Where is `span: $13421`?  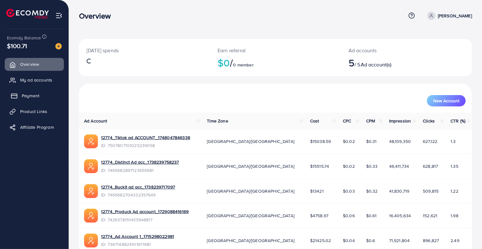
span: $13421 is located at coordinates (317, 191).